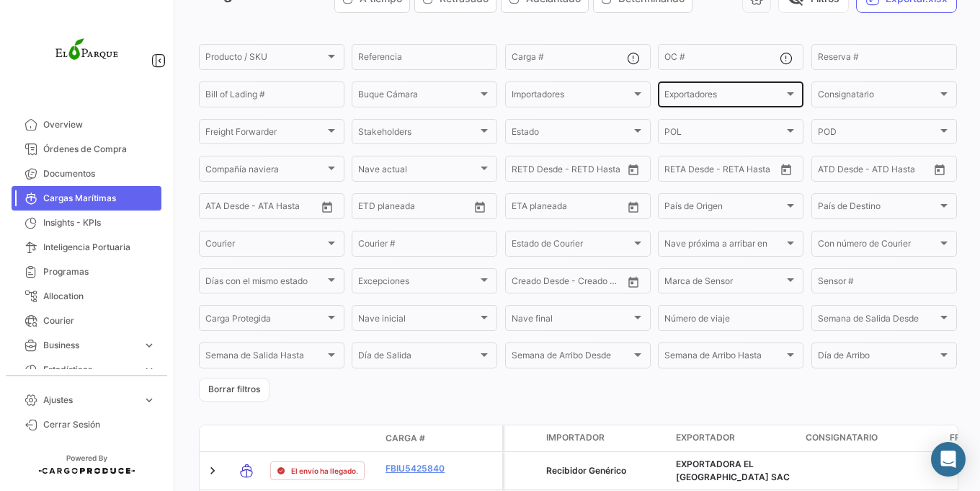 The height and width of the screenshot is (491, 980). What do you see at coordinates (265, 321) in the screenshot?
I see `span: Carga Protegida` at bounding box center [265, 321].